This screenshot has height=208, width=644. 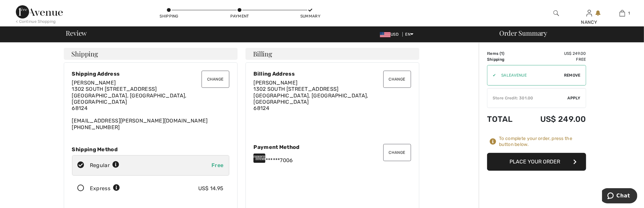 What do you see at coordinates (537, 162) in the screenshot?
I see `button: Place Your Order` at bounding box center [537, 162].